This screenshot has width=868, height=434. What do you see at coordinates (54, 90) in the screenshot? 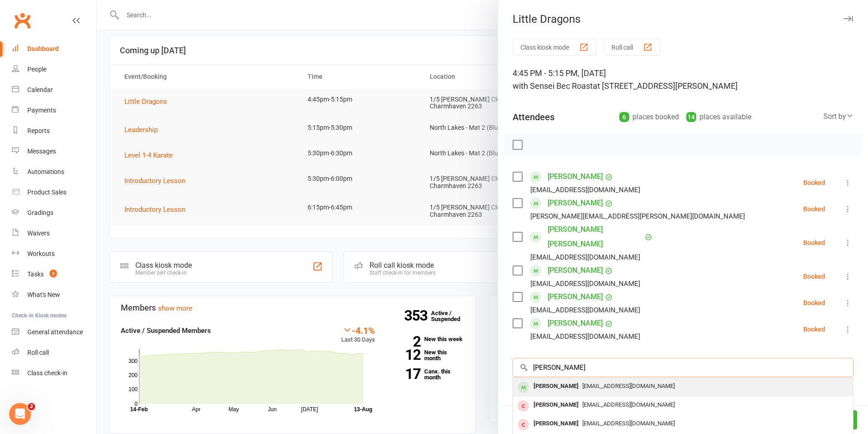
I see `a: Calendar` at bounding box center [54, 90].